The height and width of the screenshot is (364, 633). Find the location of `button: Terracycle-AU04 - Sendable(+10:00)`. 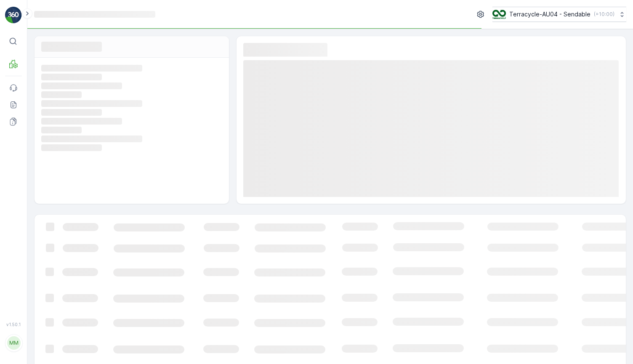

button: Terracycle-AU04 - Sendable(+10:00) is located at coordinates (559, 15).